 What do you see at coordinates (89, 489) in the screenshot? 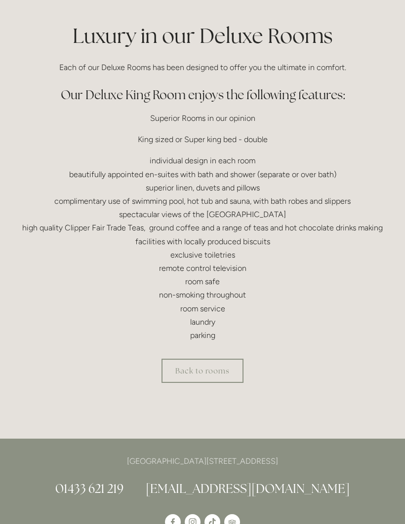
I see `a: 01433 621 219` at bounding box center [89, 489].